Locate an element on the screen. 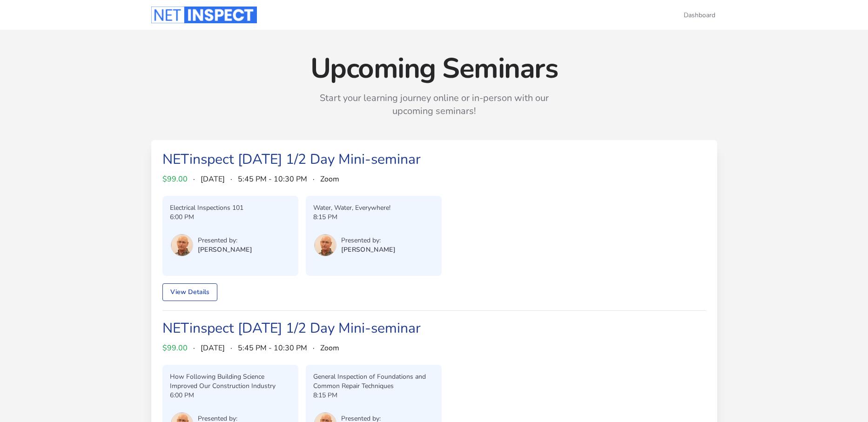  p: Start your learning journey online or in-person with our upcoming seminars! is located at coordinates (434, 105).